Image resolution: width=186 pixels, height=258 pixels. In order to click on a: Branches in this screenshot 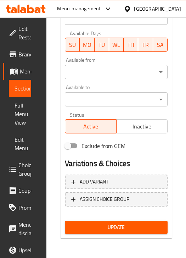, I will do `click(20, 54)`.